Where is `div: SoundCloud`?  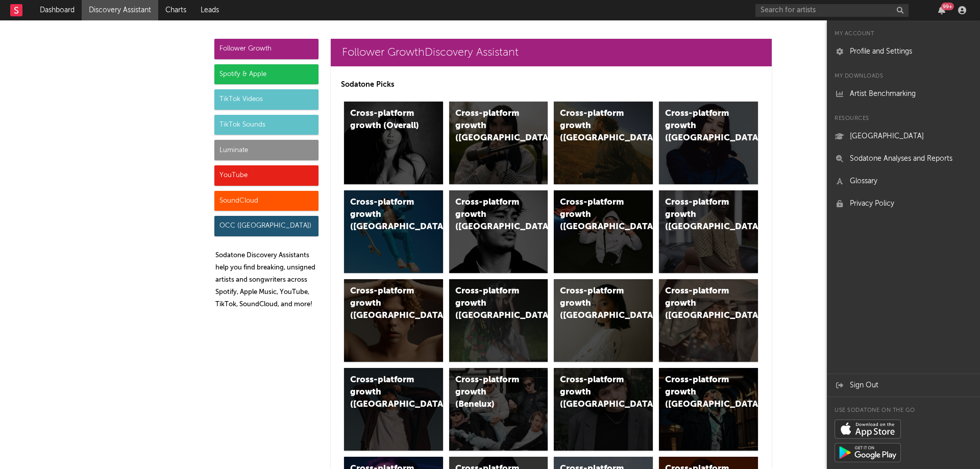
div: SoundCloud is located at coordinates (266, 201).